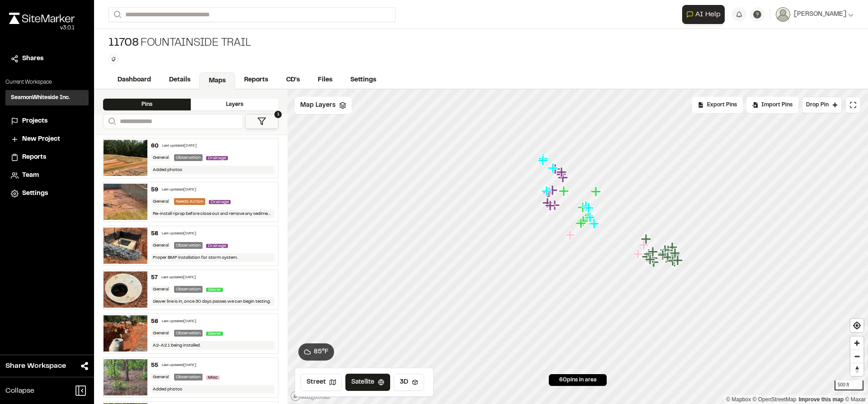 Image resolution: width=868 pixels, height=404 pixels. I want to click on div: Fountainside Trail, so click(180, 44).